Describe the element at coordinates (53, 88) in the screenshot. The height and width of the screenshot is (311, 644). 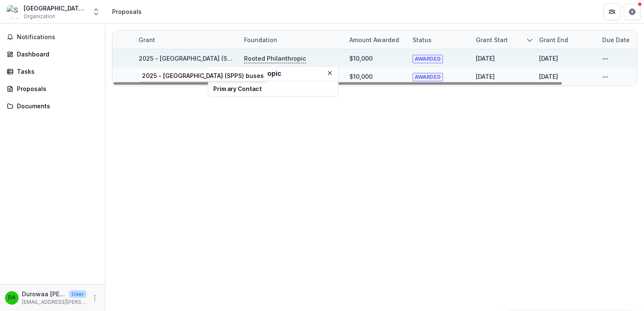
I see `a: Proposals` at that location.